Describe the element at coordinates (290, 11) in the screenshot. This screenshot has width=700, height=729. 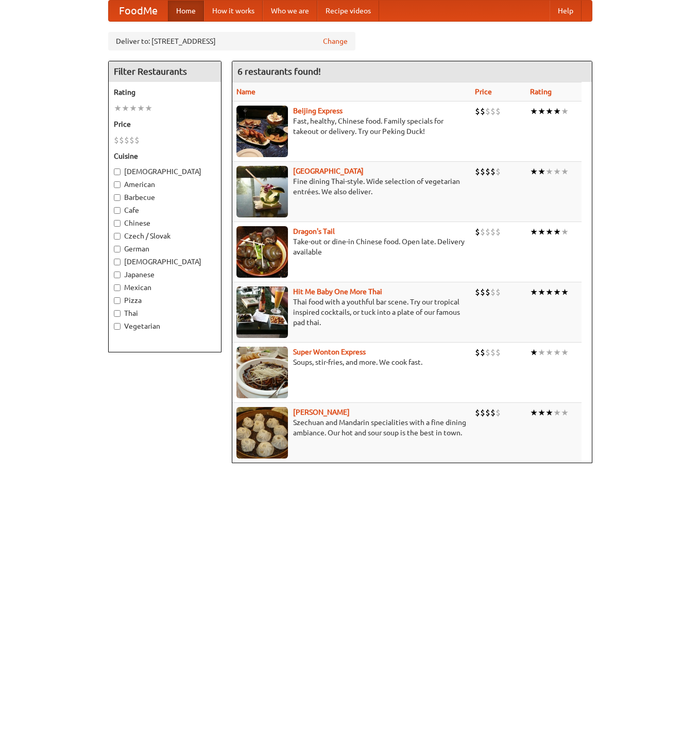
I see `a: Who we are` at that location.